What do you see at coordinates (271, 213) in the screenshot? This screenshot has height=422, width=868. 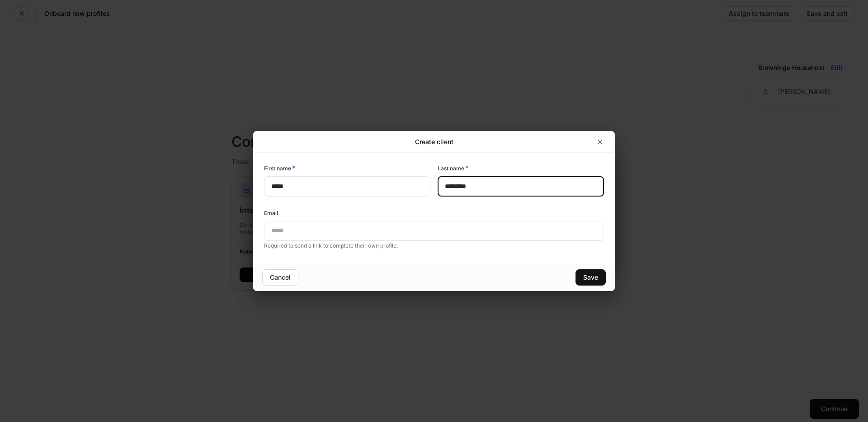 I see `h6: Email` at bounding box center [271, 213].